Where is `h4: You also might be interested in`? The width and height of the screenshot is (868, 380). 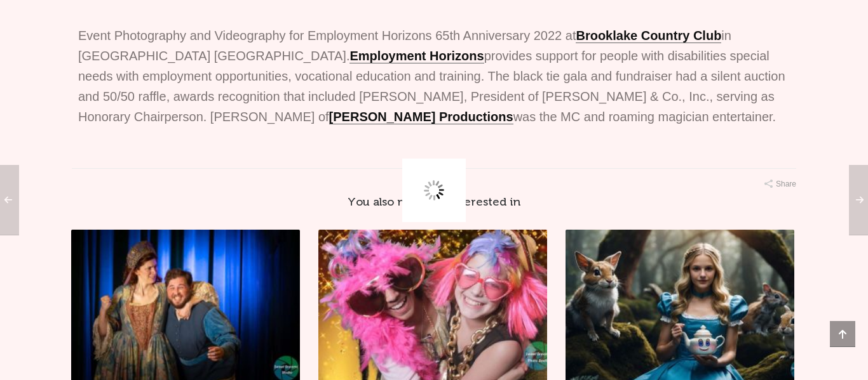
h4: You also might be interested in is located at coordinates (434, 202).